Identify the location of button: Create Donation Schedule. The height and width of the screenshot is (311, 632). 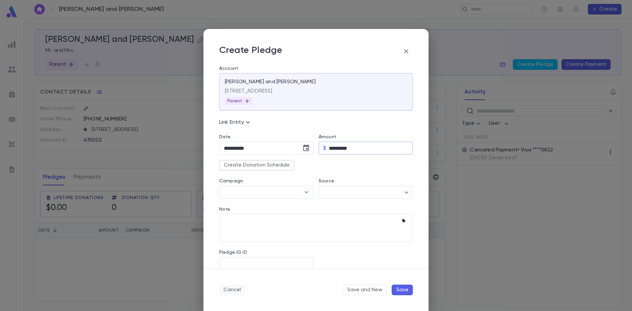
(257, 165).